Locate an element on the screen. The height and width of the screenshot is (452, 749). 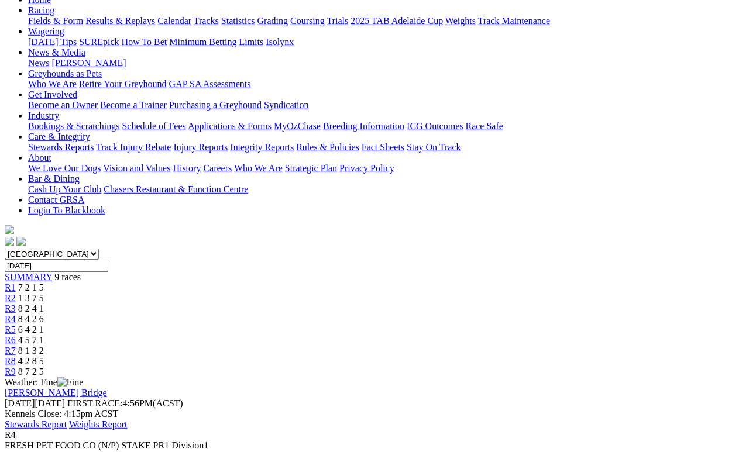
a: Track Injury Rebate is located at coordinates (133, 147).